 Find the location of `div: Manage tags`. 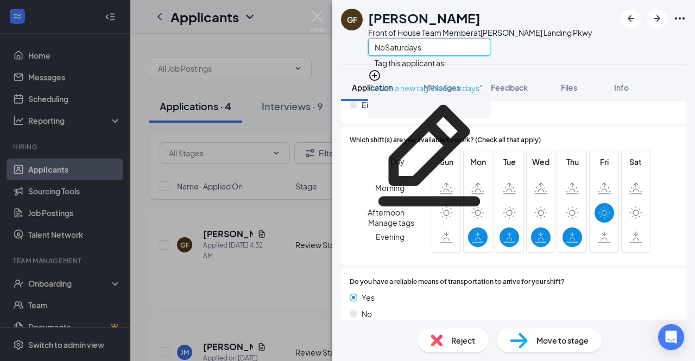

div: Manage tags is located at coordinates (429, 223).